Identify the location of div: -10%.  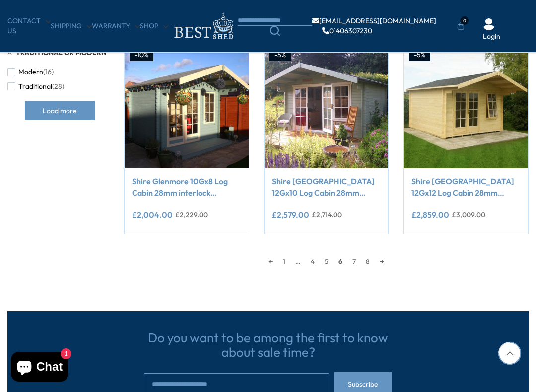
(141, 55).